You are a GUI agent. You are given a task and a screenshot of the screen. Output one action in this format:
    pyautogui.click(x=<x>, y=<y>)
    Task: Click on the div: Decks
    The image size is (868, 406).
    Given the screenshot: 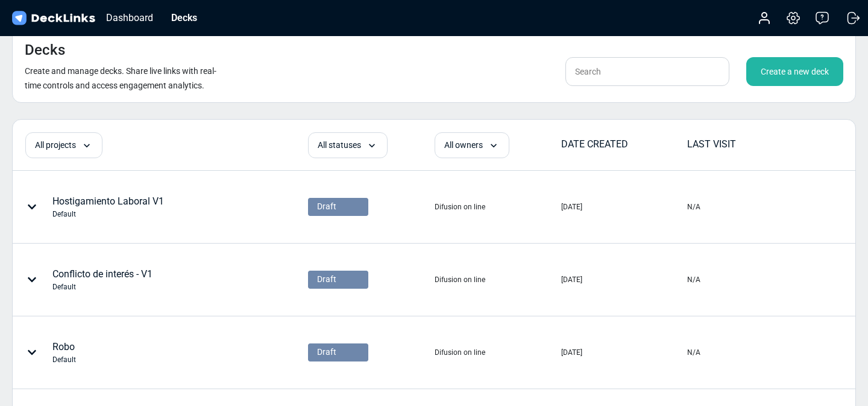 What is the action you would take?
    pyautogui.click(x=184, y=17)
    